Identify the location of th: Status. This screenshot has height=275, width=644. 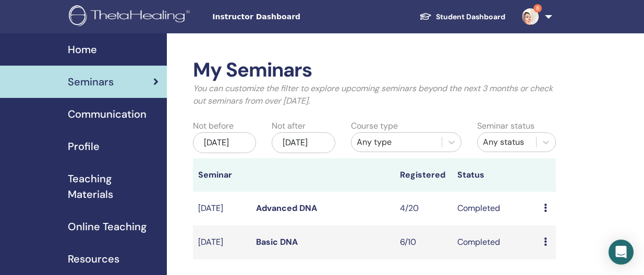
(495, 175).